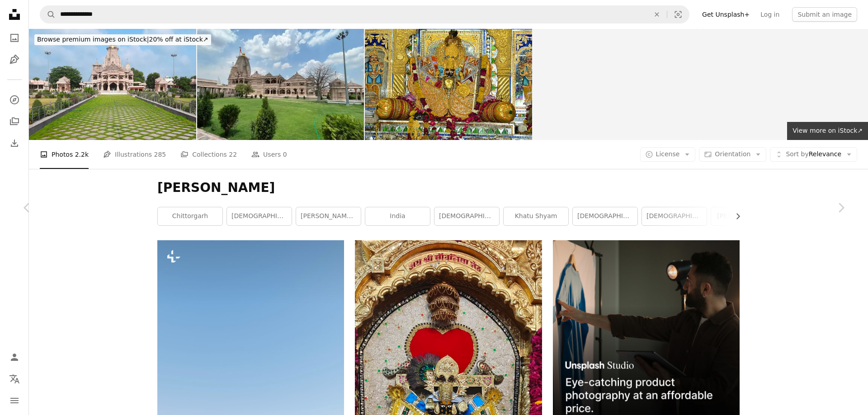  What do you see at coordinates (668, 154) in the screenshot?
I see `span: License` at bounding box center [668, 154].